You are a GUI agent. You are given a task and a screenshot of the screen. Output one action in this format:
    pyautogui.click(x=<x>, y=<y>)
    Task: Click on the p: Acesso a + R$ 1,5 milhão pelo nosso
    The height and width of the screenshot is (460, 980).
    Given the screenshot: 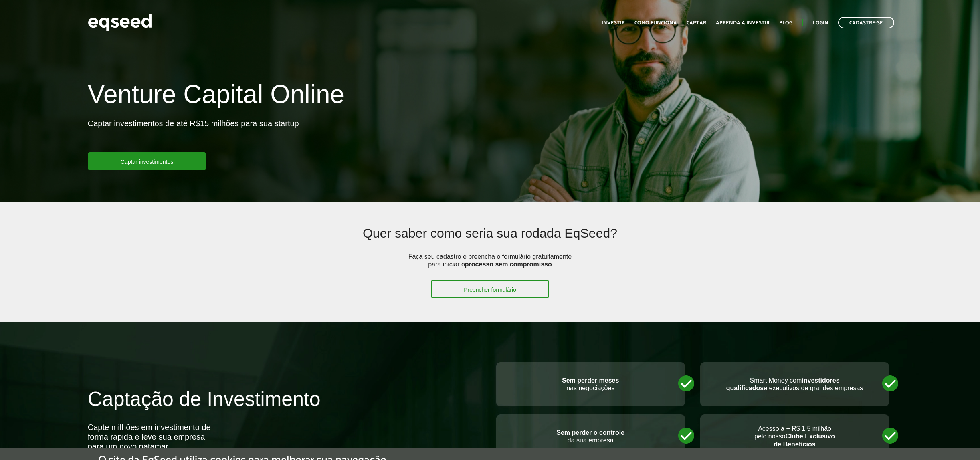 What is the action you would take?
    pyautogui.click(x=794, y=436)
    